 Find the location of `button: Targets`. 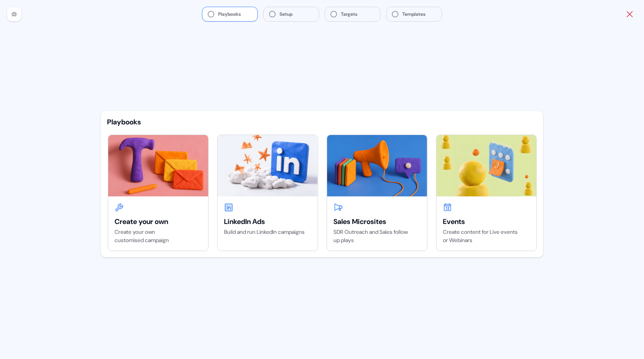

button: Targets is located at coordinates (353, 14).